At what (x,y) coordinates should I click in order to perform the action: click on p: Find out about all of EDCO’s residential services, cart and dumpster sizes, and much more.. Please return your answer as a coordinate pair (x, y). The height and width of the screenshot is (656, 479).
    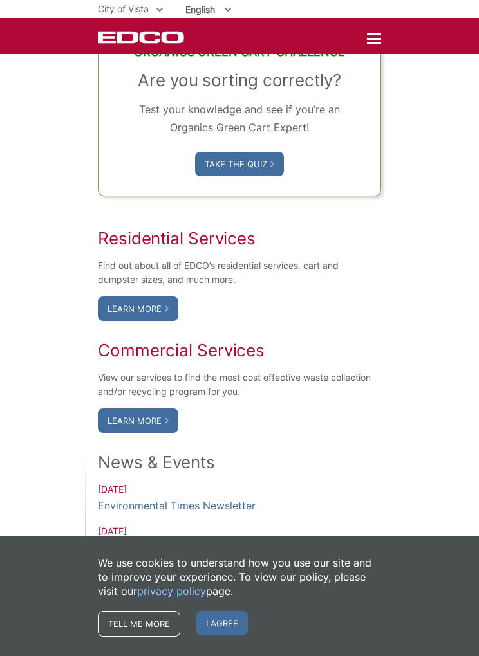
    Looking at the image, I should click on (239, 273).